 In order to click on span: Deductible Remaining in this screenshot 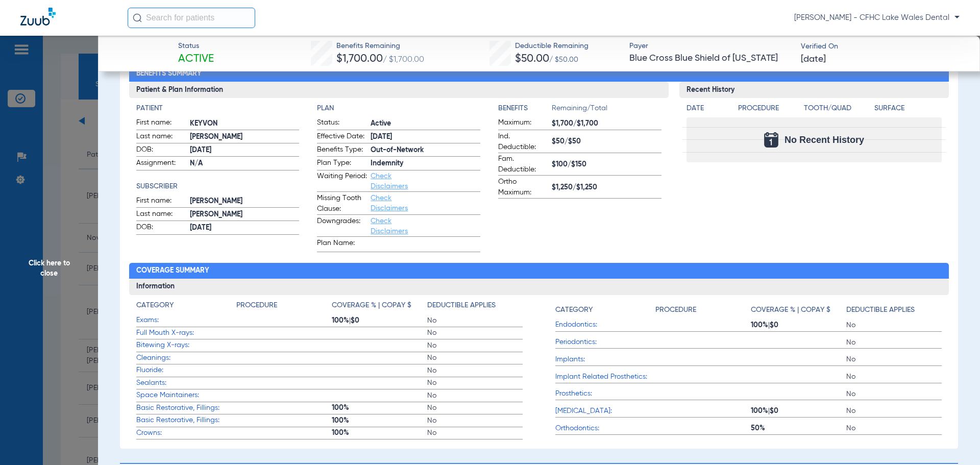, I will do `click(552, 46)`.